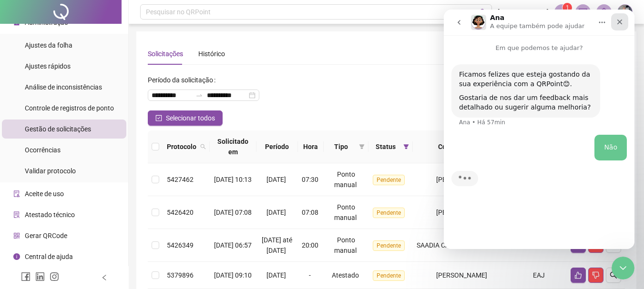 The width and height of the screenshot is (644, 289). Describe the element at coordinates (604, 12) in the screenshot. I see `span: bell` at that location.